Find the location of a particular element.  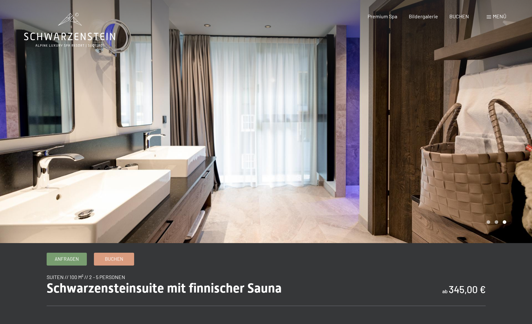

span: Buchen is located at coordinates (114, 259).